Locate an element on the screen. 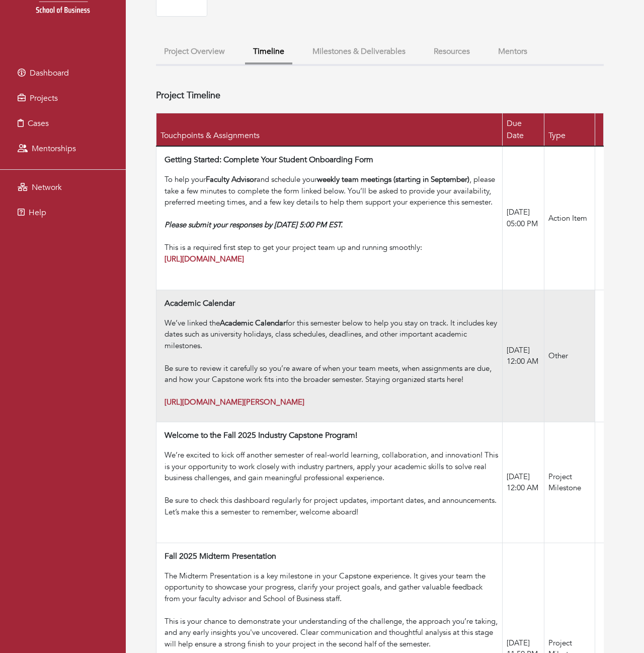 The height and width of the screenshot is (653, 644). div: We’ve linked the for this semester below to help you stay on track. It includes key dates such as... is located at coordinates (332, 339).